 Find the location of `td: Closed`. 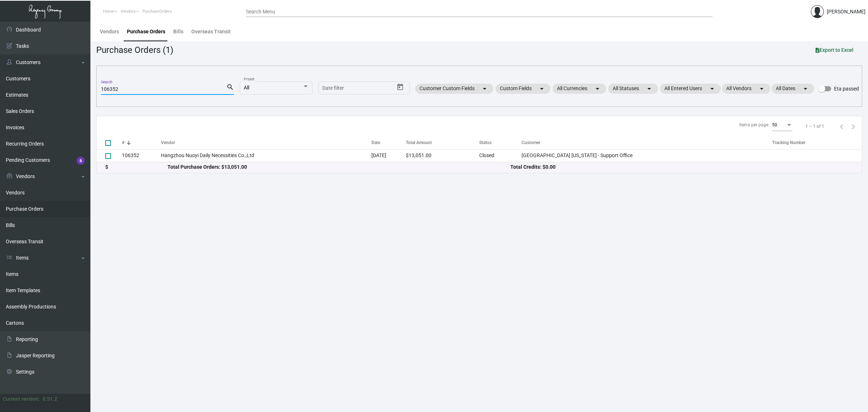

td: Closed is located at coordinates (500, 155).